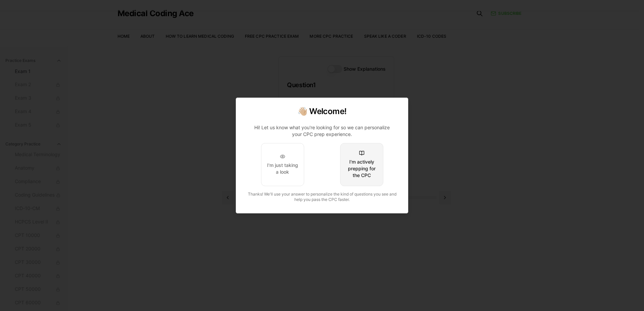 The image size is (644, 311). Describe the element at coordinates (283, 165) in the screenshot. I see `button: I'm just taking a look` at that location.